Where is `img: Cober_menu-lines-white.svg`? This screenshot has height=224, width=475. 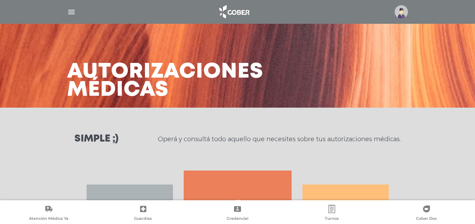
img: Cober_menu-lines-white.svg is located at coordinates (71, 12).